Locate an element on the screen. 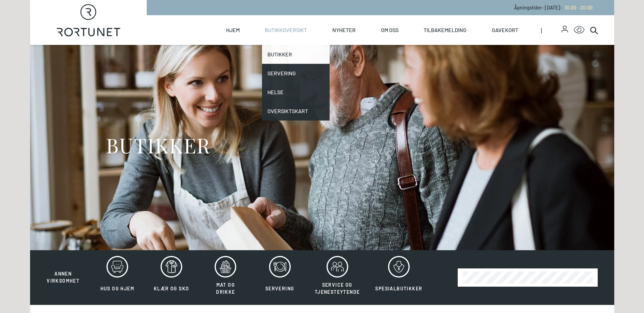  button: Spesialbutikker is located at coordinates (398, 278).